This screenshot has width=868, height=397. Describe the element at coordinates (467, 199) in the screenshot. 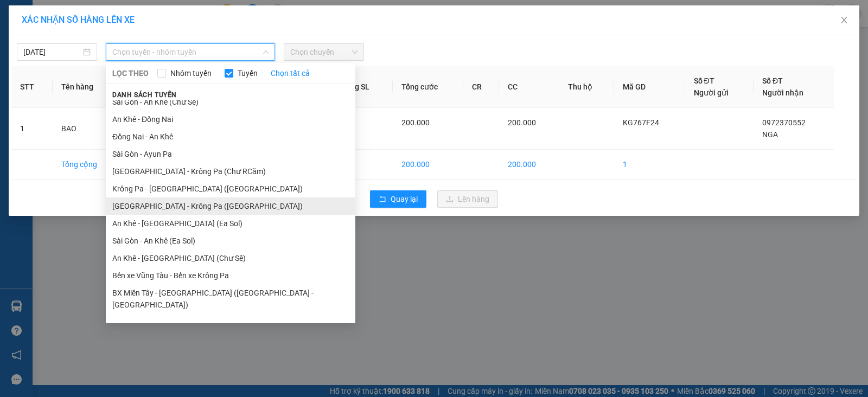

I see `button: uploadLên hàng` at that location.